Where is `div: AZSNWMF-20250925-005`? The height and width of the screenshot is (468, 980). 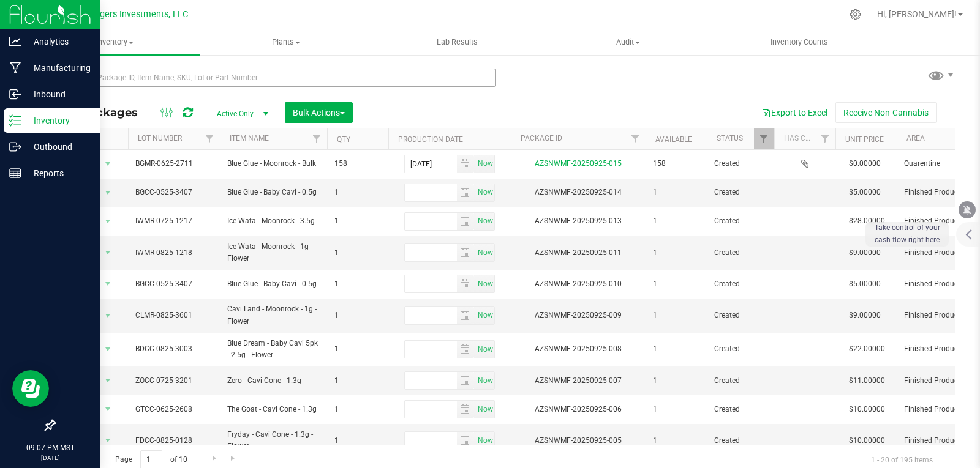 div: AZSNWMF-20250925-005 is located at coordinates (578, 441).